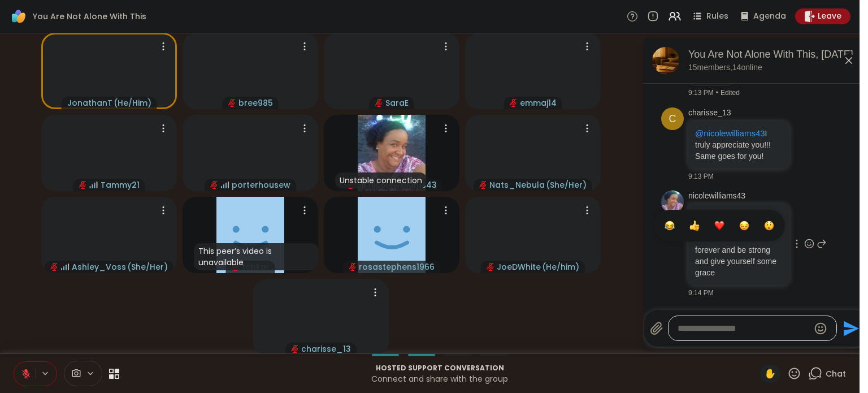 This screenshot has width=868, height=393. What do you see at coordinates (381, 180) in the screenshot?
I see `div: Unstable connection` at bounding box center [381, 180].